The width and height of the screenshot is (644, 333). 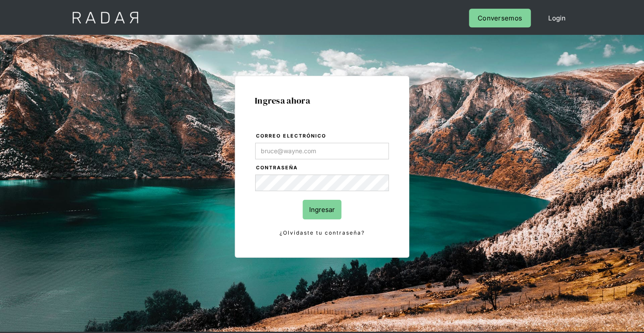 I want to click on a: Conversemos, so click(x=500, y=18).